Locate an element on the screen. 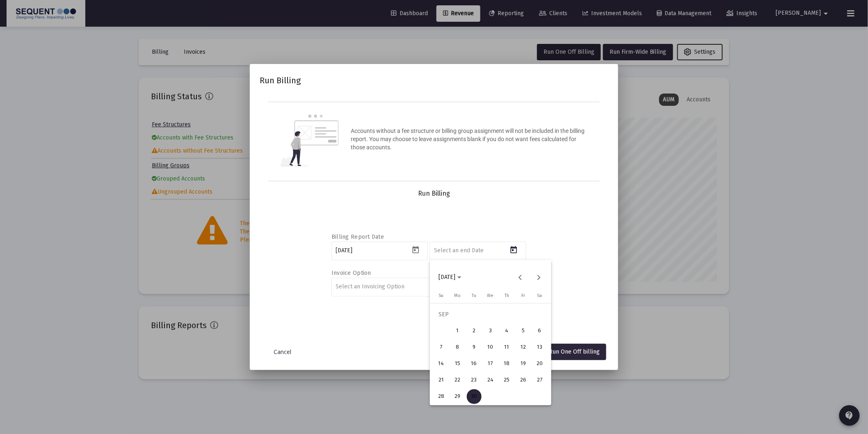 Image resolution: width=868 pixels, height=434 pixels. div: 14 is located at coordinates (441, 364).